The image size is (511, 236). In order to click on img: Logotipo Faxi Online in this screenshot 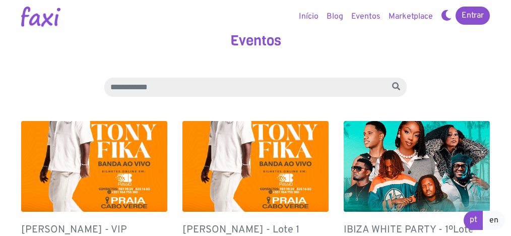, I will do `click(41, 17)`.